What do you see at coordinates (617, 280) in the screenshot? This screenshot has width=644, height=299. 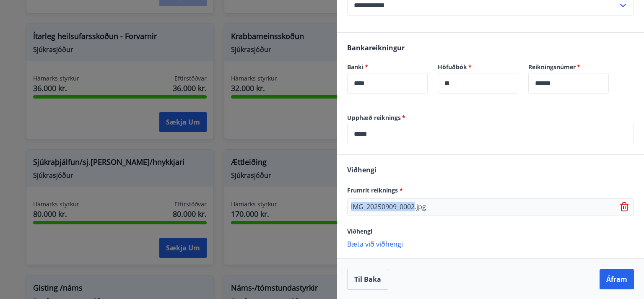 I see `button: Áfram` at bounding box center [617, 280].